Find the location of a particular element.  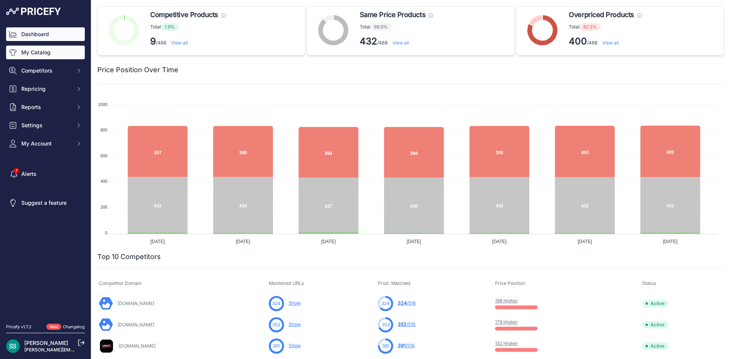

span: 88.9% is located at coordinates (381, 27).